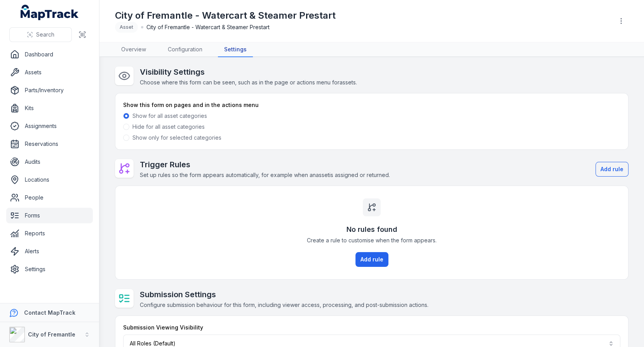 This screenshot has height=347, width=644. I want to click on a: MapTrack, so click(50, 12).